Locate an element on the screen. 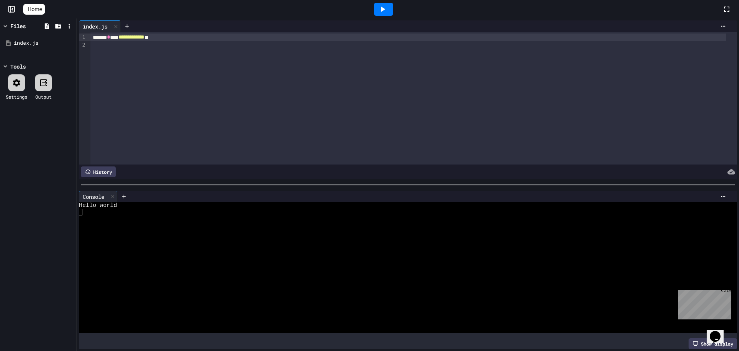 The height and width of the screenshot is (351, 739). div: Files is located at coordinates (18, 26).